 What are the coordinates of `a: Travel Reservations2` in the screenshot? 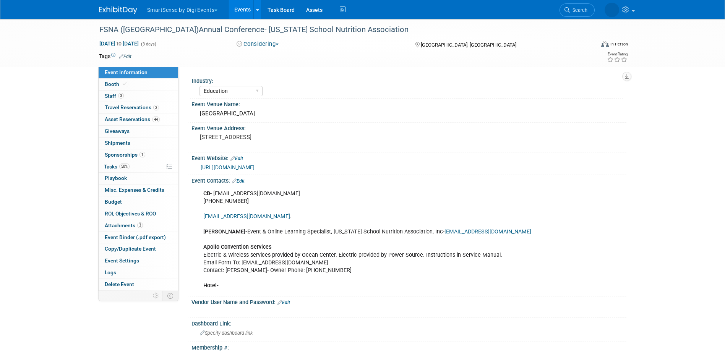 It's located at (138, 108).